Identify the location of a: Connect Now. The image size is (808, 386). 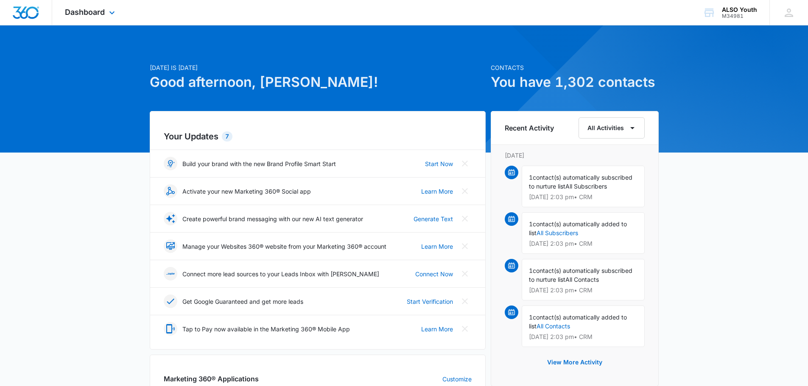
(434, 274).